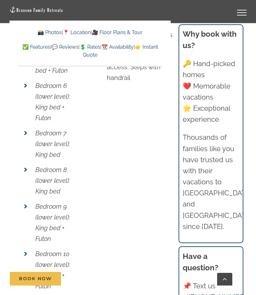  What do you see at coordinates (35, 278) in the screenshot?
I see `a: Book Now` at bounding box center [35, 278].